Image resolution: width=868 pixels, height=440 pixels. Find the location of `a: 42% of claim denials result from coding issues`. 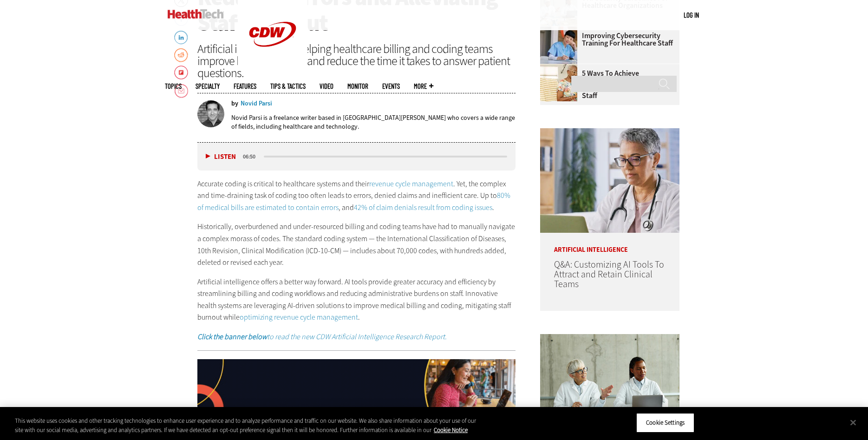

a: 42% of claim denials result from coding issues is located at coordinates (423, 207).